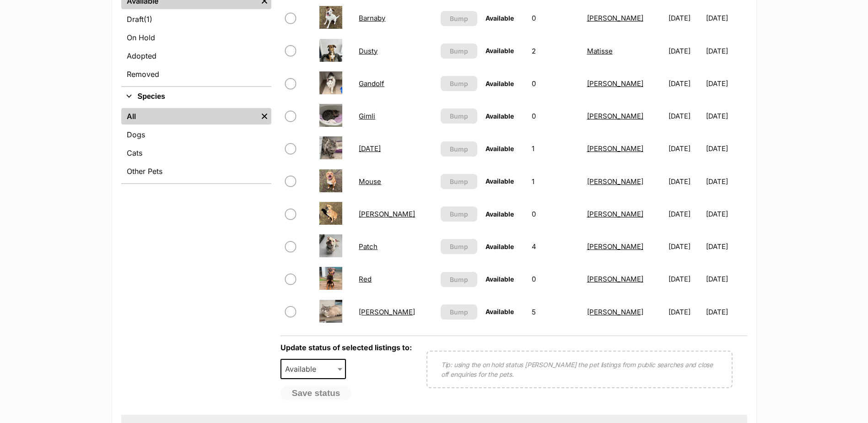 This screenshot has height=423, width=868. What do you see at coordinates (555, 312) in the screenshot?
I see `td: 5` at bounding box center [555, 312].